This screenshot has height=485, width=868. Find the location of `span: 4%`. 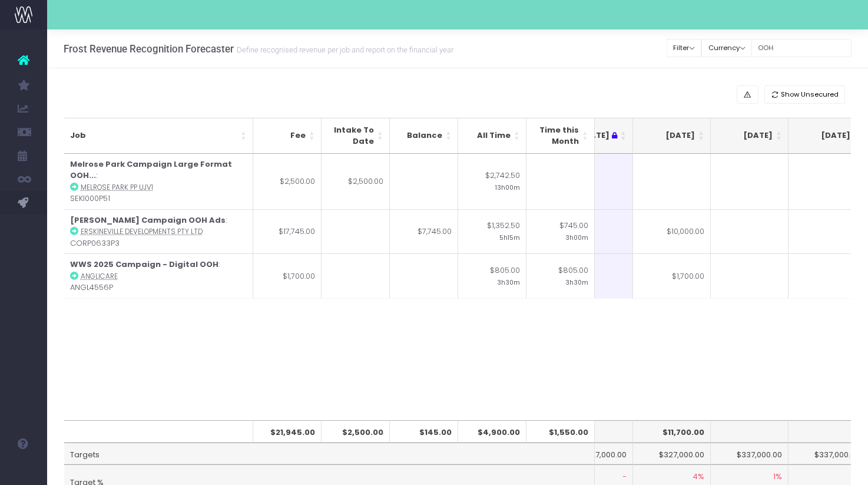

span: 4% is located at coordinates (698, 477).